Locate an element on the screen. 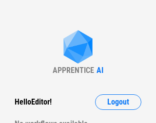 The width and height of the screenshot is (156, 123). div: APPRENTICE is located at coordinates (73, 70).